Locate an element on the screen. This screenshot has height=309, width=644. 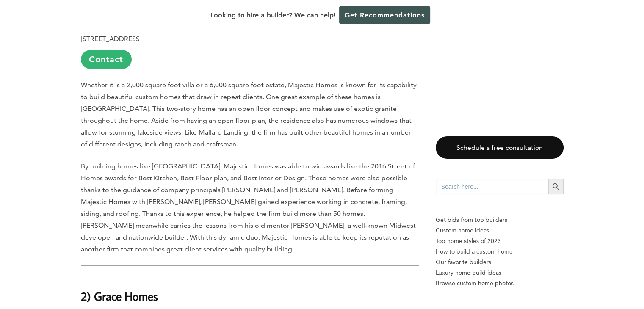
p: Get bids from top builders is located at coordinates (500, 220).